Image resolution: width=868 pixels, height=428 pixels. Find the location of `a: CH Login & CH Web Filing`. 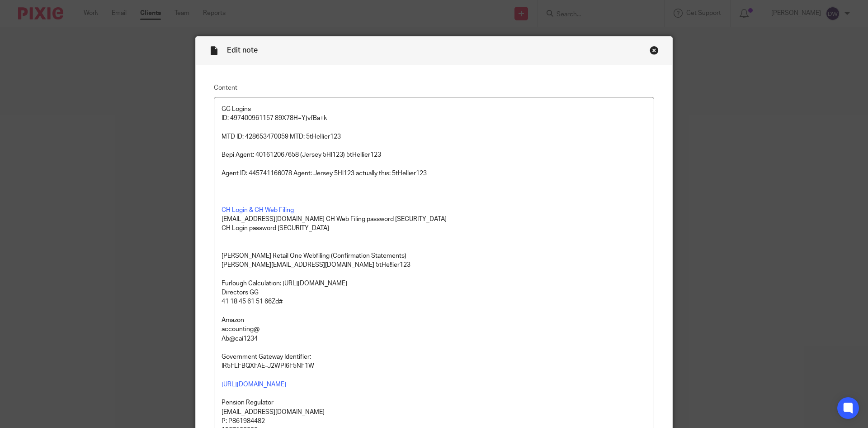

a: CH Login & CH Web Filing is located at coordinates (258, 210).